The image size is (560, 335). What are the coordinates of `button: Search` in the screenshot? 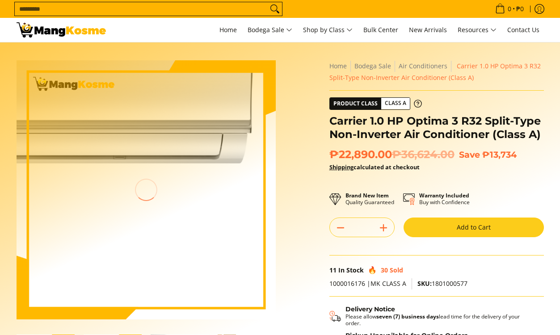 It's located at (275, 9).